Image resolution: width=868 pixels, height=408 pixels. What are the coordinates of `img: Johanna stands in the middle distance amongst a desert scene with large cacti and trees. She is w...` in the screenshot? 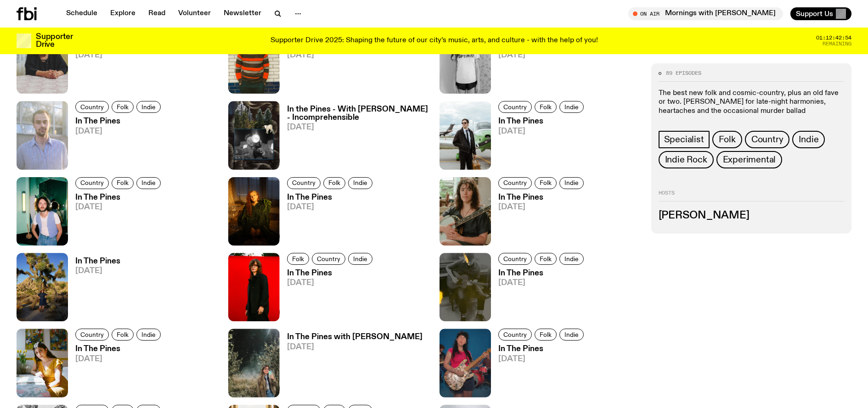 It's located at (42, 287).